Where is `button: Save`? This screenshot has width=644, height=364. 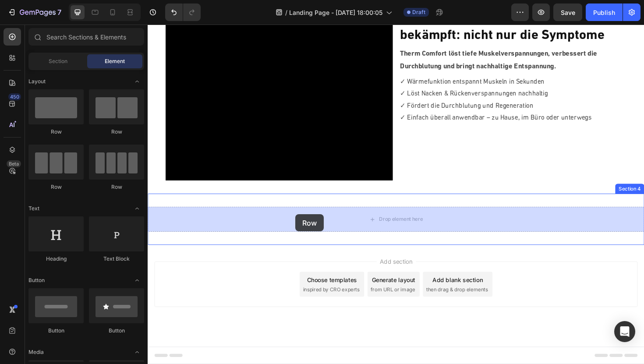
button: Save is located at coordinates (568, 12).